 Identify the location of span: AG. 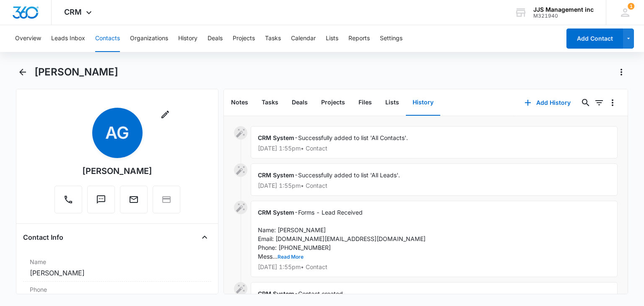
(118, 133).